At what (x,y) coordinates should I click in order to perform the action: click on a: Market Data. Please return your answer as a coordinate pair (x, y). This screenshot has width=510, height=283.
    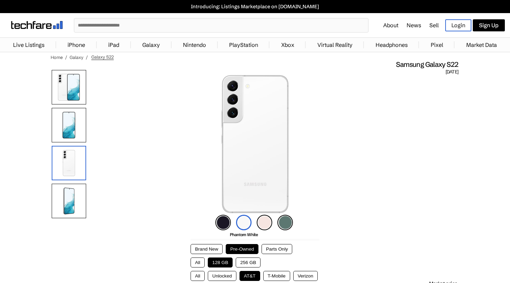
    Looking at the image, I should click on (482, 45).